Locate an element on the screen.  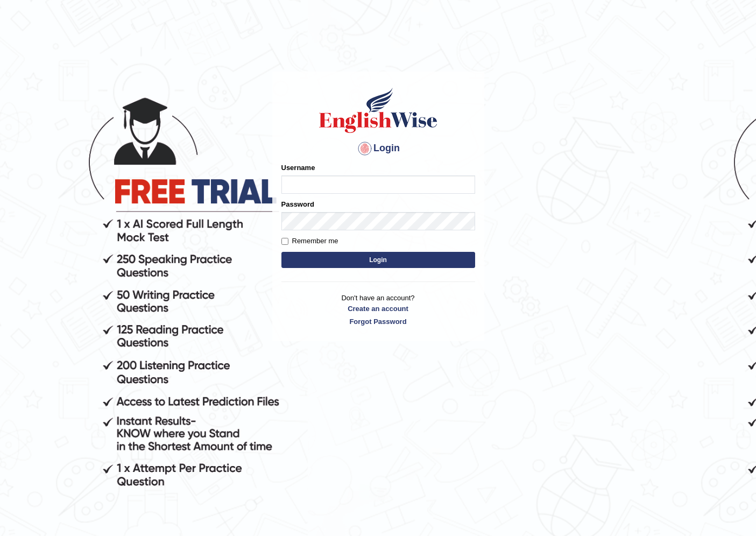
label: Remember me is located at coordinates (310, 241).